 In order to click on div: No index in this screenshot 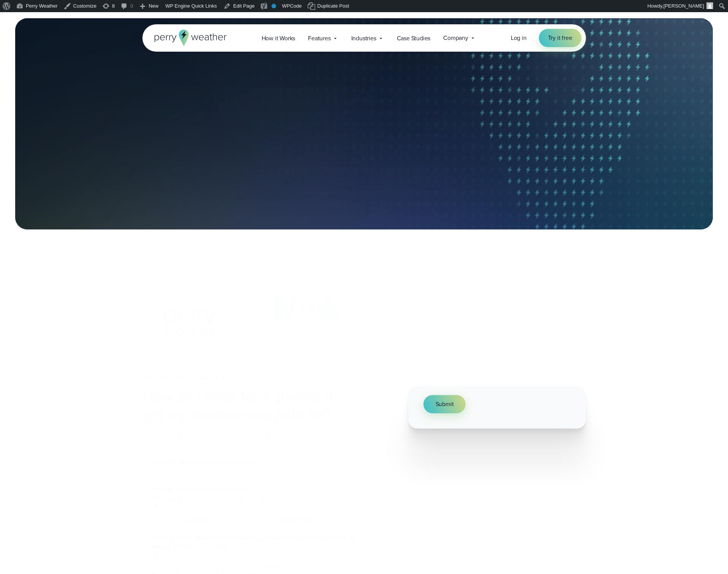, I will do `click(274, 6)`.